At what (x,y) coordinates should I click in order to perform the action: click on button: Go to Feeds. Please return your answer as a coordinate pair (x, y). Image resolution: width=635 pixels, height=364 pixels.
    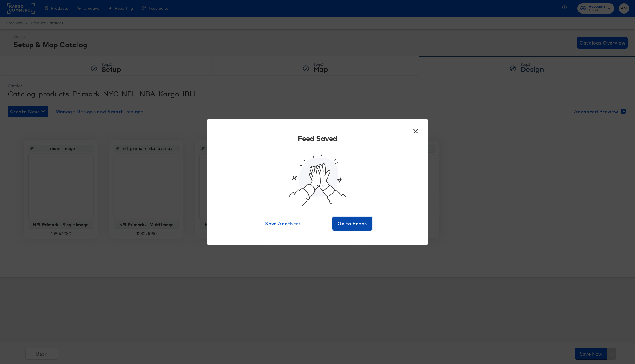
    Looking at the image, I should click on (352, 224).